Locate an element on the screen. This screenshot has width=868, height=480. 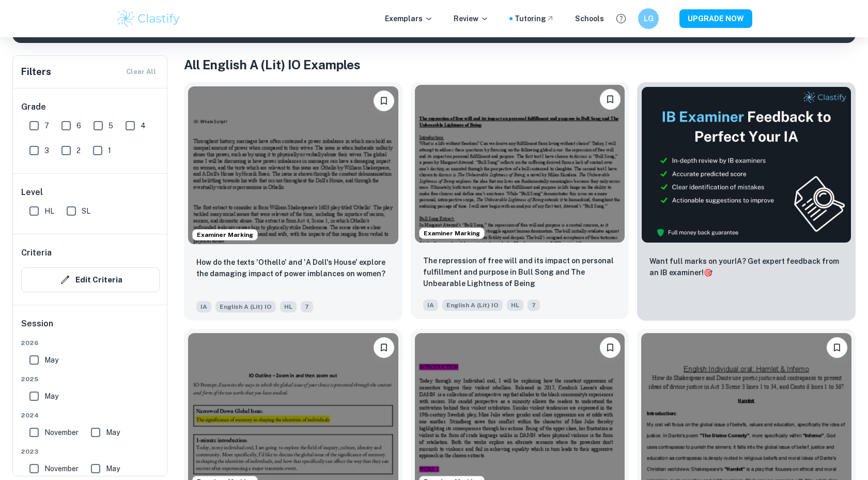
a: Examiner MarkingBookmarkThe repression of free will and its impact on personal fulfillment and pu... is located at coordinates (519, 201).